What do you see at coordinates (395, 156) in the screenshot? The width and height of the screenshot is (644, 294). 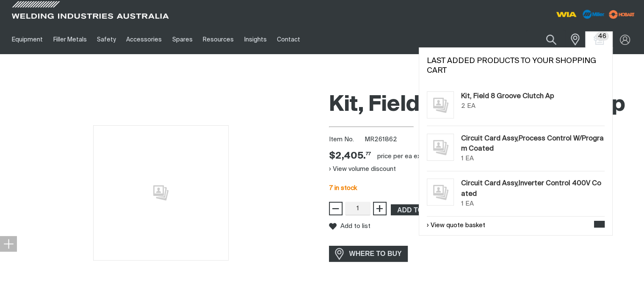 I see `div: price per EA` at bounding box center [395, 156].